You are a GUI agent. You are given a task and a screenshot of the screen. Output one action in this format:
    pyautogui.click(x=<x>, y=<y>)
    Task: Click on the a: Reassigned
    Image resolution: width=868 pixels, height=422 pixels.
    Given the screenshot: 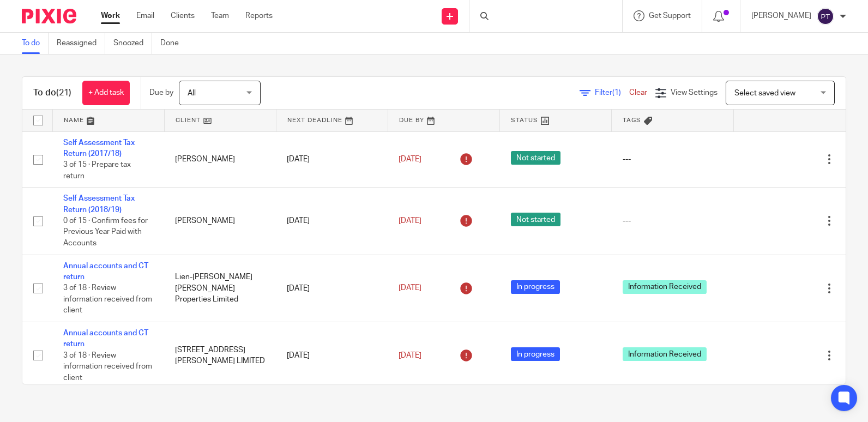 What is the action you would take?
    pyautogui.click(x=80, y=43)
    